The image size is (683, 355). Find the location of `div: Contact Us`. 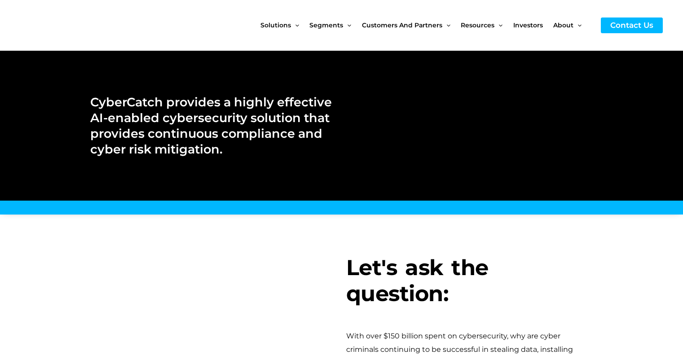

div: Contact Us is located at coordinates (632, 25).